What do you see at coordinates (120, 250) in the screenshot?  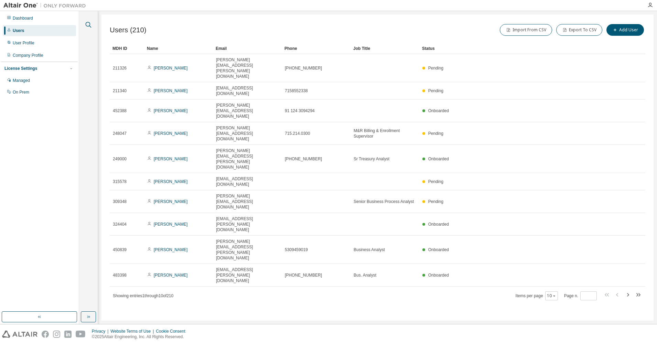 I see `span: 450839` at bounding box center [120, 250].